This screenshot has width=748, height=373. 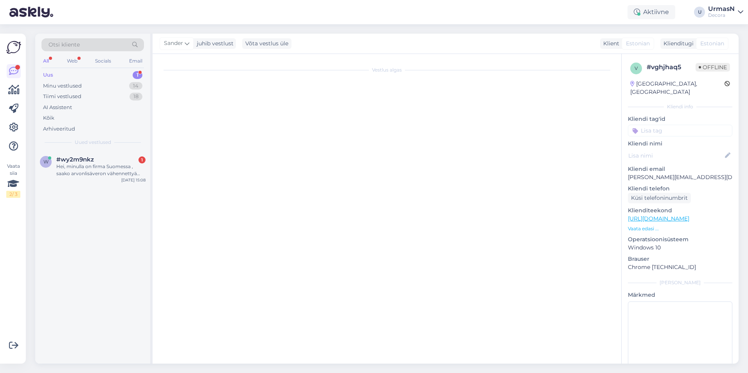 What do you see at coordinates (671, 67) in the screenshot?
I see `div: # vghjhaq5` at bounding box center [671, 67].